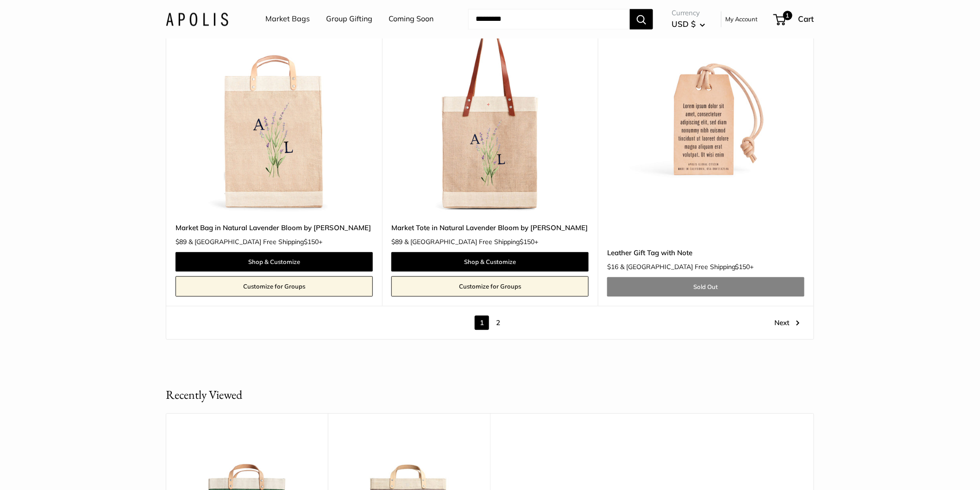  What do you see at coordinates (688, 25) in the screenshot?
I see `button: USD $` at bounding box center [688, 25].